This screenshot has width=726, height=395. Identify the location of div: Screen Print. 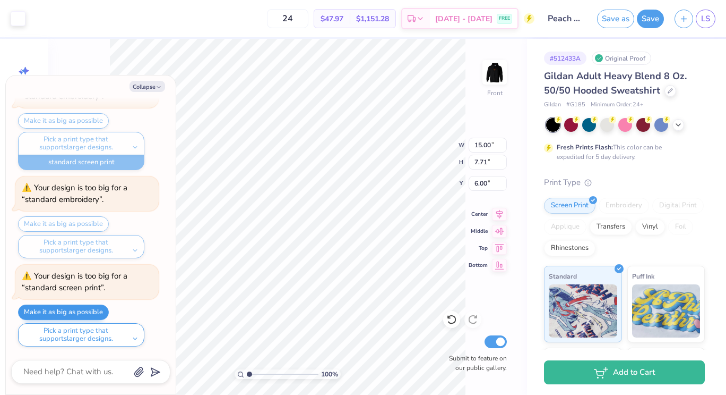
(570, 205).